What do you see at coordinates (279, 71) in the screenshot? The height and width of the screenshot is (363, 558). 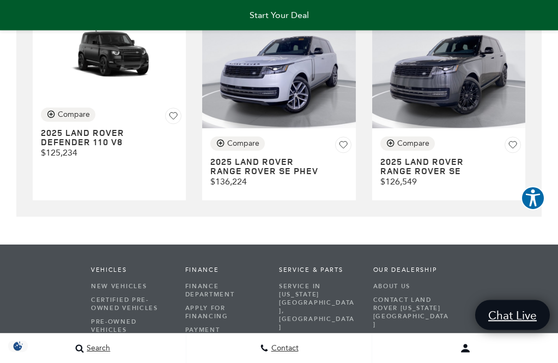 I see `img: 2025 LAND ROVER Range Rover SE PHEV` at bounding box center [279, 71].